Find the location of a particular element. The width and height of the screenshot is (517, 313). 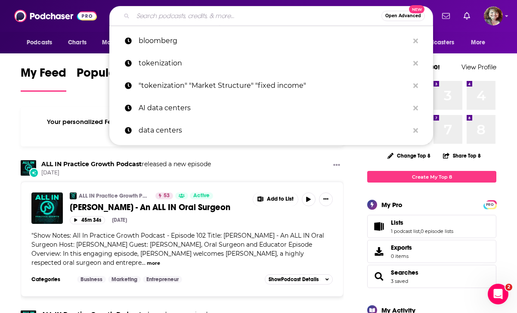

a: My Feed is located at coordinates (44, 78).